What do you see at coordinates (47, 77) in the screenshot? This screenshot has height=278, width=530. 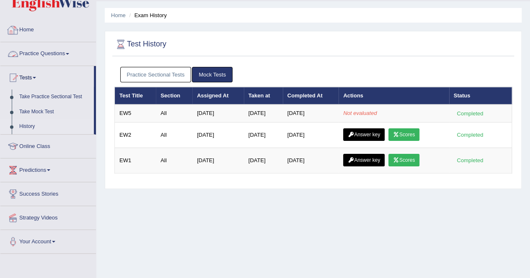 I see `a: Tests` at bounding box center [47, 77].